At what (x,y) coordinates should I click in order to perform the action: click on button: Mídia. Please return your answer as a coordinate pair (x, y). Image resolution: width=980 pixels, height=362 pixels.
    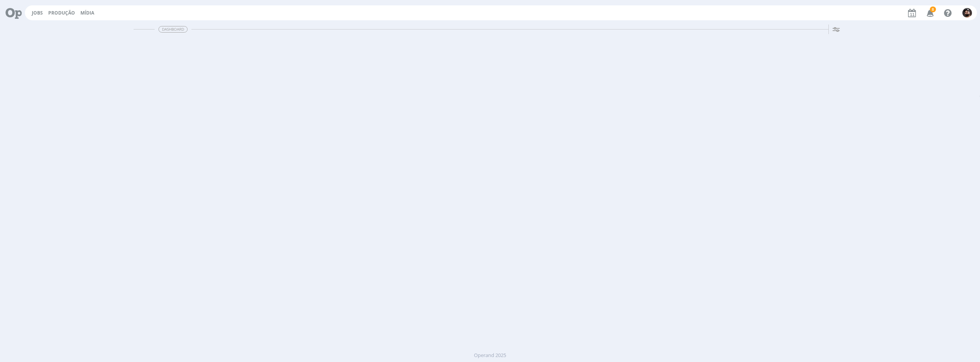
    Looking at the image, I should click on (87, 13).